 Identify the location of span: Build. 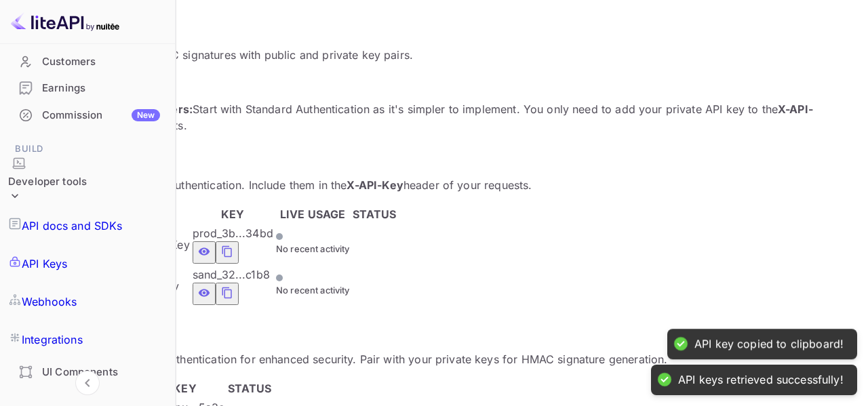
(87, 149).